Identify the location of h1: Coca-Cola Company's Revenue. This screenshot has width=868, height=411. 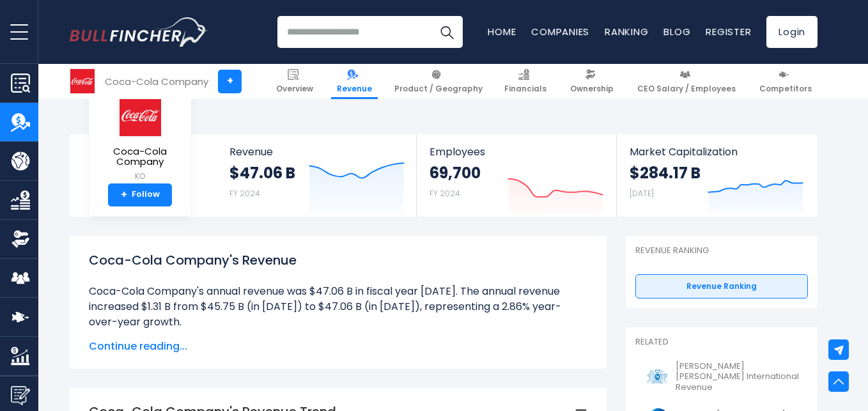
(338, 260).